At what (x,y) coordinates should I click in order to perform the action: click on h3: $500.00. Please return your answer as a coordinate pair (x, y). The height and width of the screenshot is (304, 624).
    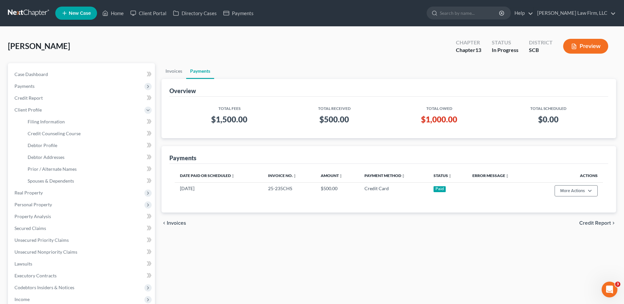
    Looking at the image, I should click on (334, 119).